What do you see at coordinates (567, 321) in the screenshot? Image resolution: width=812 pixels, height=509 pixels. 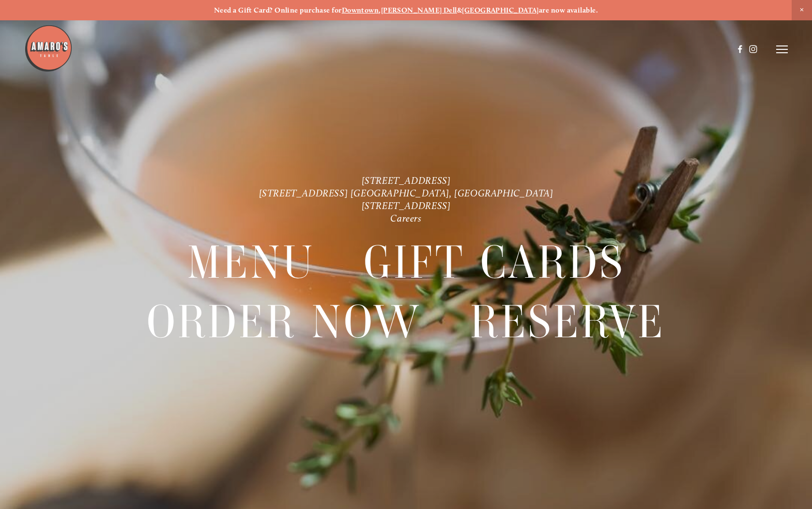 I see `a: Reserve` at bounding box center [567, 321].